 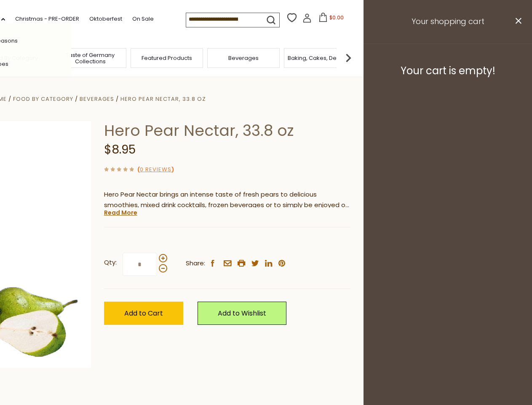 I want to click on span: Food By Category, so click(x=43, y=99).